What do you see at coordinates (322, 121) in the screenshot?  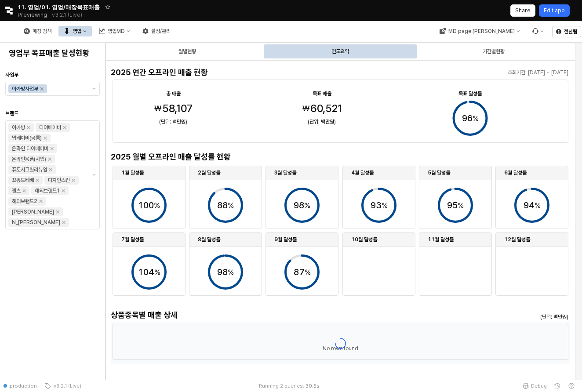 I see `p: (단위: 백만원)` at bounding box center [322, 121].